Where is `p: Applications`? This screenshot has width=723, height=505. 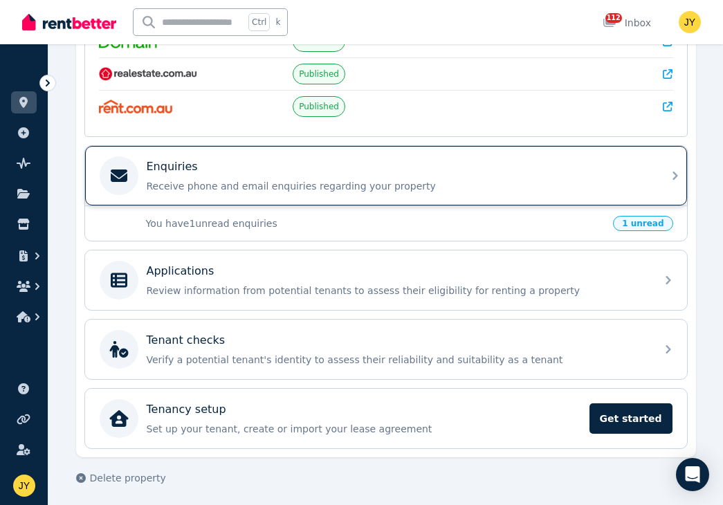 p: Applications is located at coordinates (181, 271).